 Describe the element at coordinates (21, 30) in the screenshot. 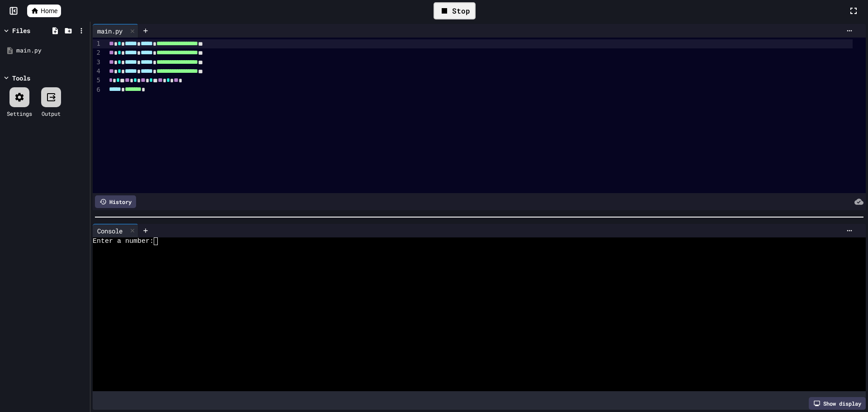

I see `div: Files` at that location.